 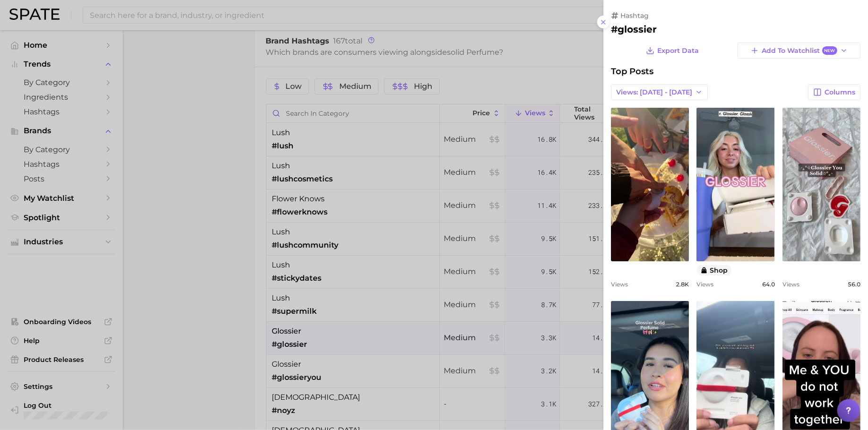 I want to click on button: Columns, so click(x=834, y=92).